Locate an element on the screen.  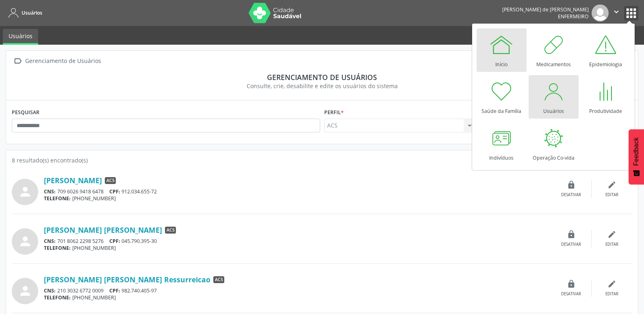
div: 8 resultado(s) encontrado(s) is located at coordinates (322, 160).